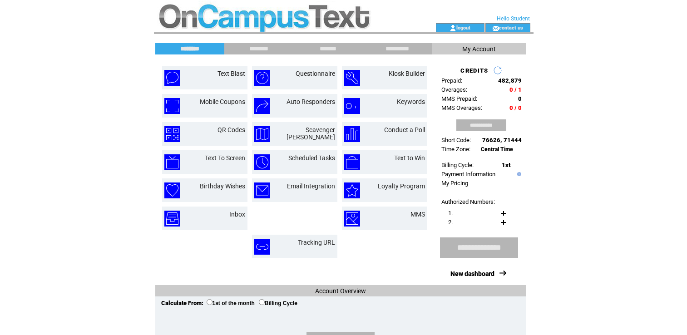 The width and height of the screenshot is (687, 335). Describe the element at coordinates (452, 80) in the screenshot. I see `span: Prepaid:` at that location.